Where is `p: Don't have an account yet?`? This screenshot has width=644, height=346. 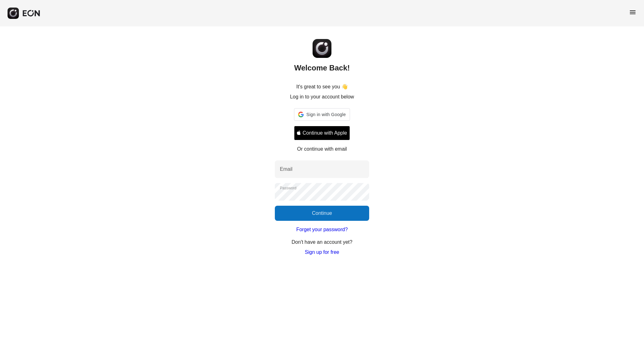 p: Don't have an account yet? is located at coordinates (322, 243).